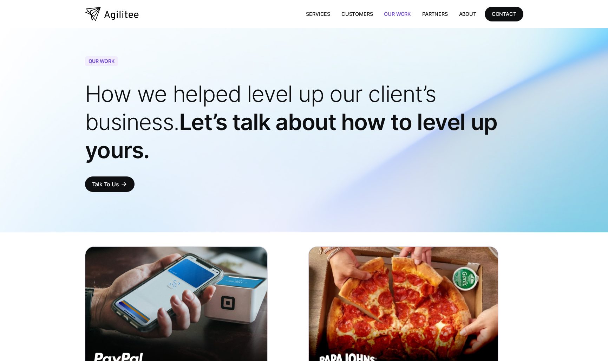 The height and width of the screenshot is (361, 608). What do you see at coordinates (397, 14) in the screenshot?
I see `a: Our Work` at bounding box center [397, 14].